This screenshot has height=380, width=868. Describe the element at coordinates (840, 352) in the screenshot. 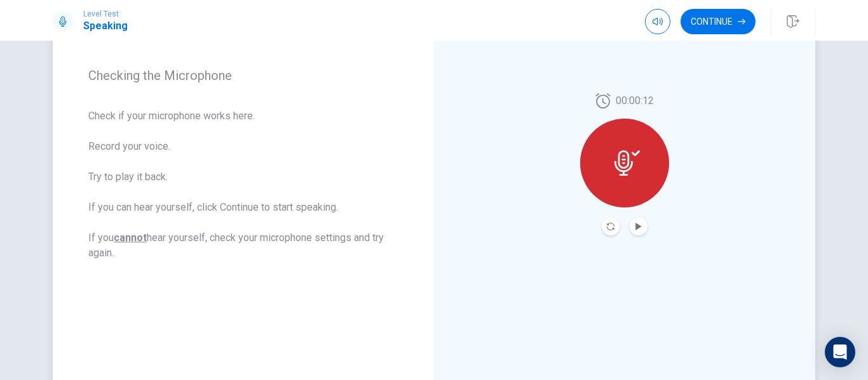

I see `div: Open Intercom Messenger` at that location.